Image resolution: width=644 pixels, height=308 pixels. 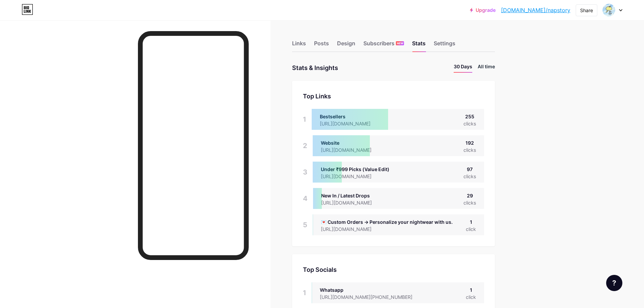 What do you see at coordinates (346, 46) in the screenshot?
I see `div: Design` at bounding box center [346, 46].